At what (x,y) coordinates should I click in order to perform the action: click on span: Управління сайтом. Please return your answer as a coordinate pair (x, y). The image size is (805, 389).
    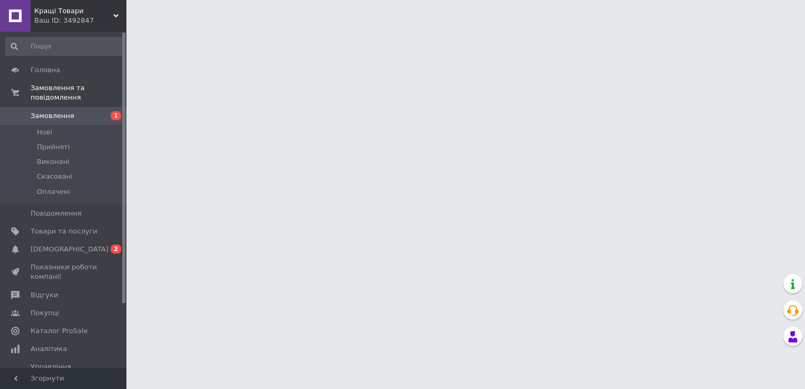
    Looking at the image, I should click on (64, 371).